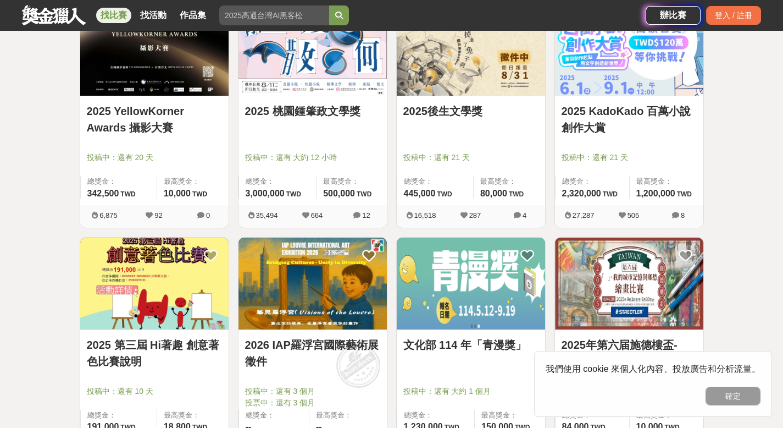  Describe the element at coordinates (494, 193) in the screenshot. I see `span: 80,000` at that location.